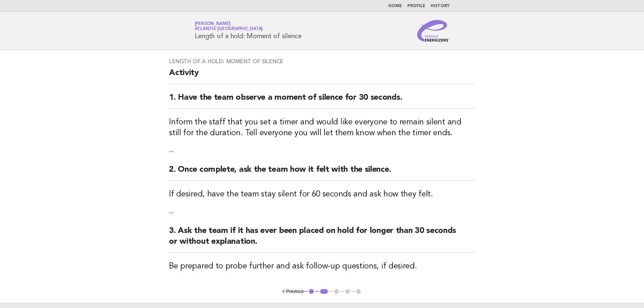  I want to click on button: < Previous, so click(293, 291).